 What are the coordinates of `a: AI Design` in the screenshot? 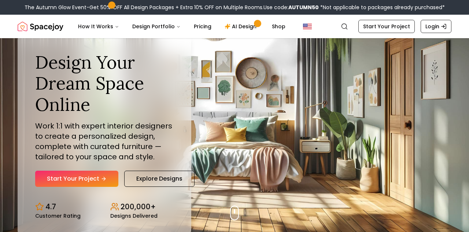 It's located at (242, 26).